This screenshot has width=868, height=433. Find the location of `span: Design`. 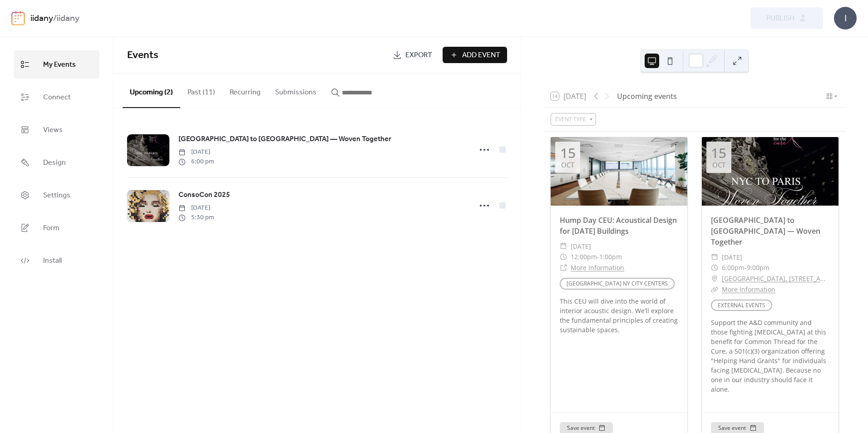

span: Design is located at coordinates (55, 163).